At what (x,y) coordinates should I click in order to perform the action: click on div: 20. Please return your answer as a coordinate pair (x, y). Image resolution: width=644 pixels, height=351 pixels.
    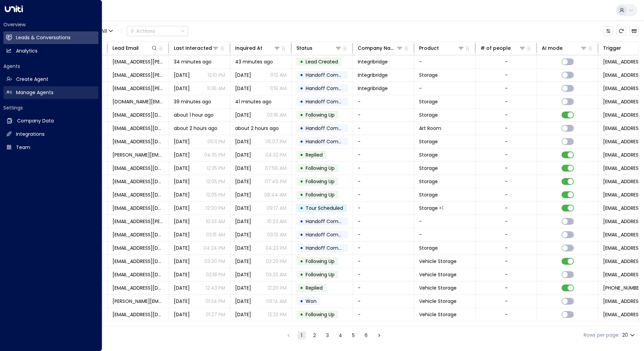
    Looking at the image, I should click on (629, 335).